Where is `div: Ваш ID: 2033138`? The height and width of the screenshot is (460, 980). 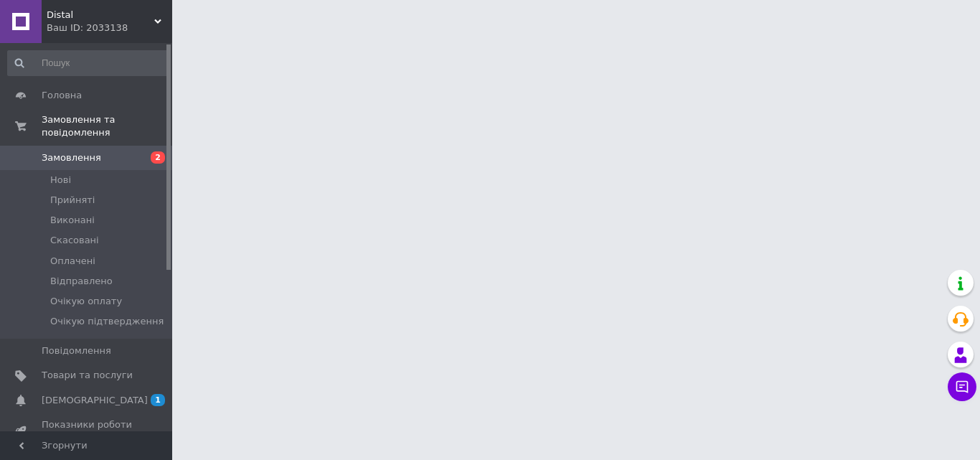 div: Ваш ID: 2033138 is located at coordinates (109, 28).